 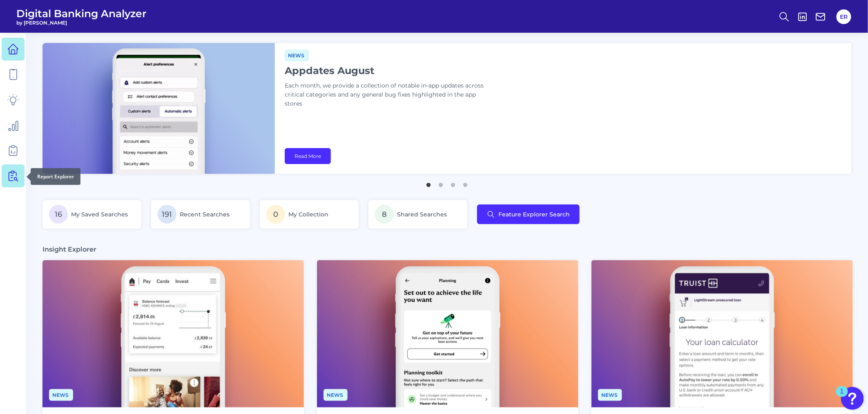 I want to click on button: 1, so click(x=429, y=183).